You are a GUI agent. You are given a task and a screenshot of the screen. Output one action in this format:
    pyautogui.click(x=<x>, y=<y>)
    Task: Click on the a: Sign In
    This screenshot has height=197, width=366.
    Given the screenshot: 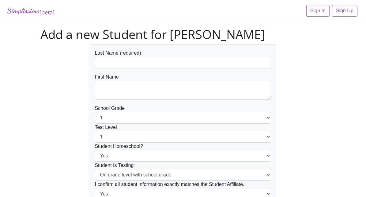 What is the action you would take?
    pyautogui.click(x=318, y=11)
    